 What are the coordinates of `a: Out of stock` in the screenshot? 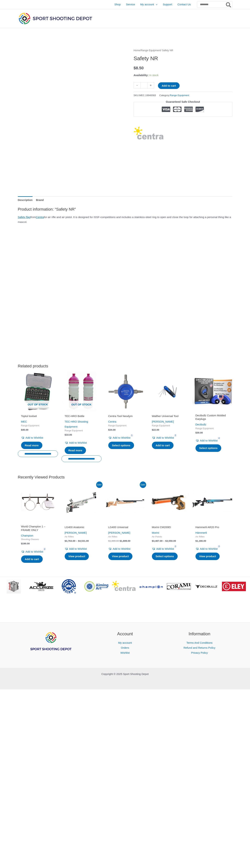 It's located at (82, 391).